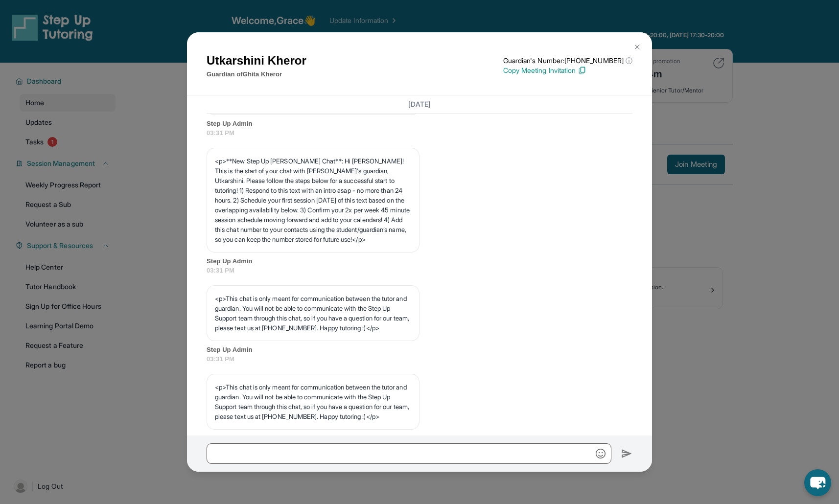 The image size is (839, 504). I want to click on img: Copy Icon, so click(582, 71).